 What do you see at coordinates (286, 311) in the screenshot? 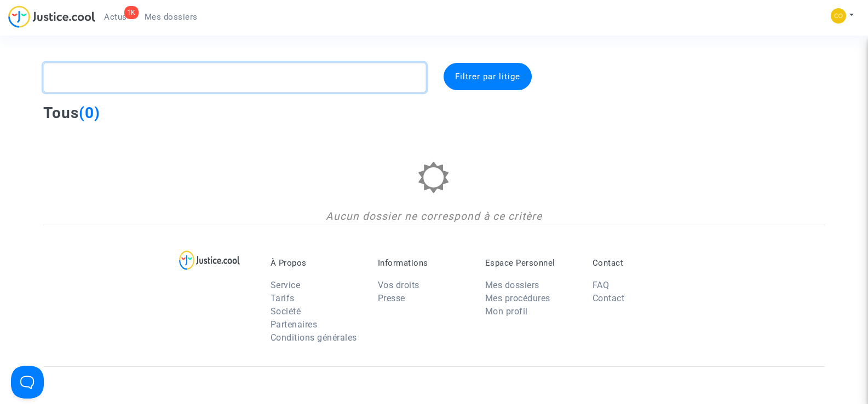
I see `a: Société` at bounding box center [286, 311].